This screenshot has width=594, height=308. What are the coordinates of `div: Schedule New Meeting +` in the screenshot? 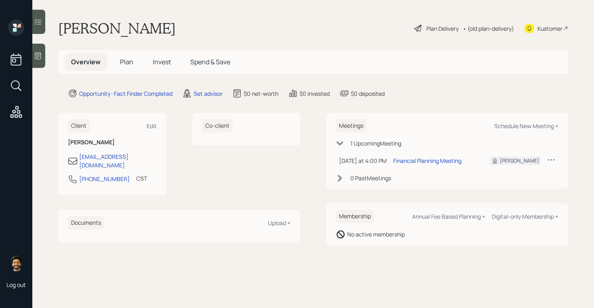 It's located at (527, 126).